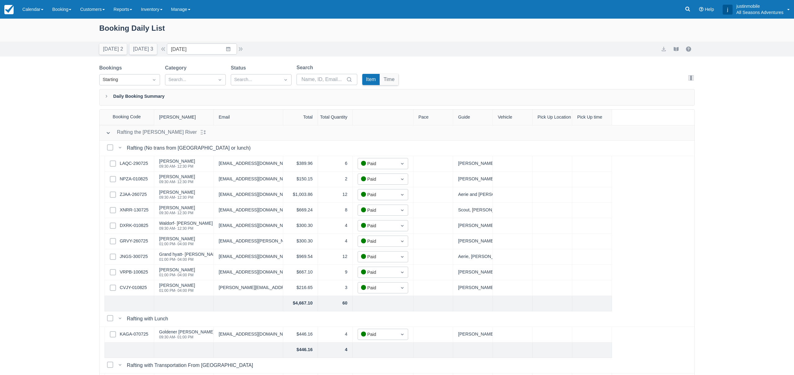  I want to click on label: Status, so click(239, 68).